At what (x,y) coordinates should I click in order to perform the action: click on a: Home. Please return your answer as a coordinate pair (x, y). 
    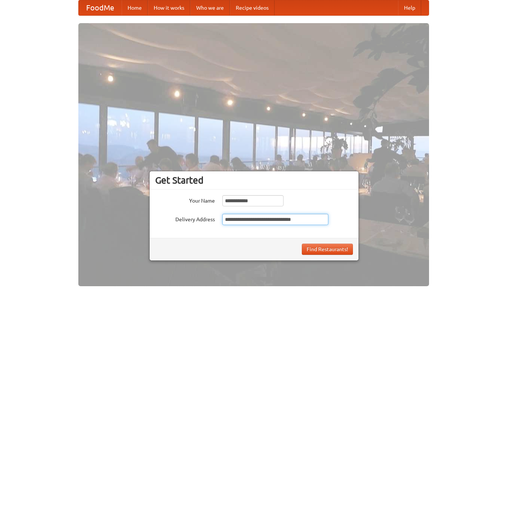
    Looking at the image, I should click on (135, 8).